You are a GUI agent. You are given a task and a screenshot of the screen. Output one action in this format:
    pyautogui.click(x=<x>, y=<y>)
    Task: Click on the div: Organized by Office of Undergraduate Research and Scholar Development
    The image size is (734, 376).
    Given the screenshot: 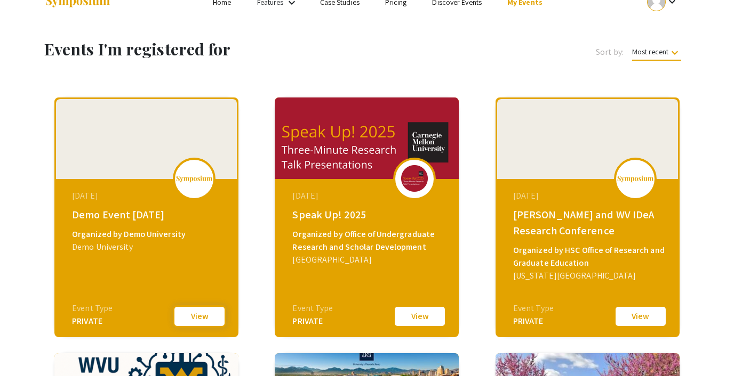 What is the action you would take?
    pyautogui.click(x=368, y=241)
    